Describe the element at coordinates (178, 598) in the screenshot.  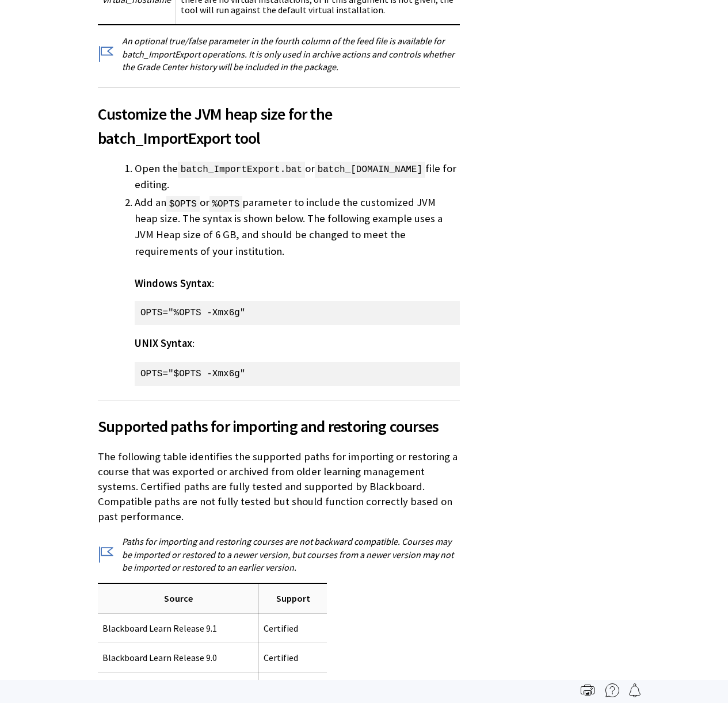
I see `th: Source` at that location.